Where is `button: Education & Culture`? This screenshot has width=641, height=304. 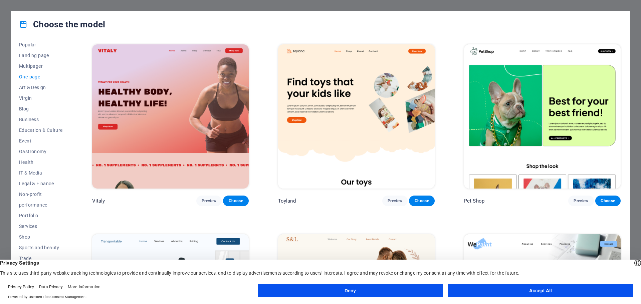 button: Education & Culture is located at coordinates (41, 130).